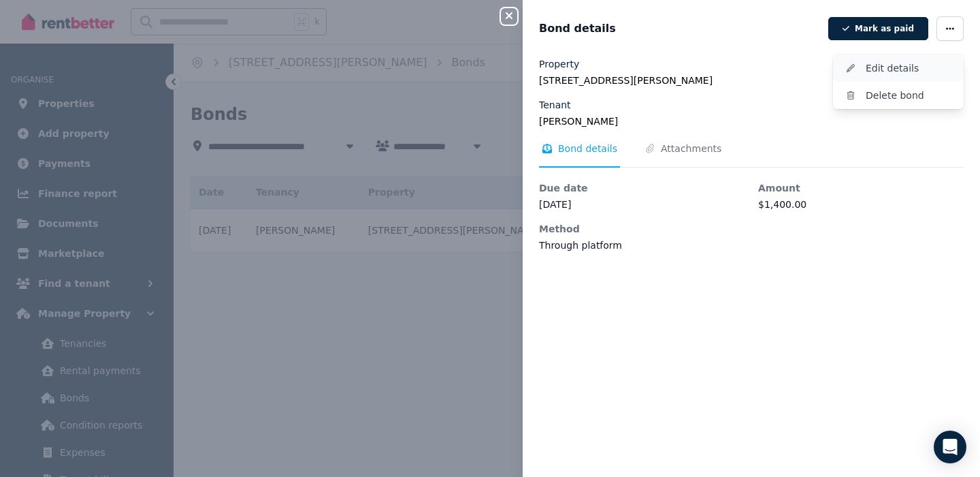  I want to click on span: Attachments, so click(691, 148).